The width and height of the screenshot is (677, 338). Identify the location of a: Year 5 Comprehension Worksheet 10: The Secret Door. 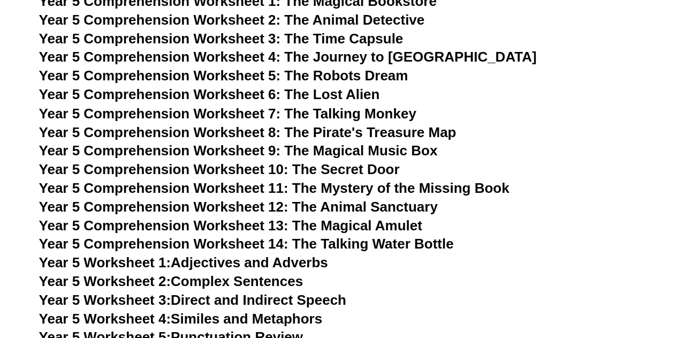
(219, 169).